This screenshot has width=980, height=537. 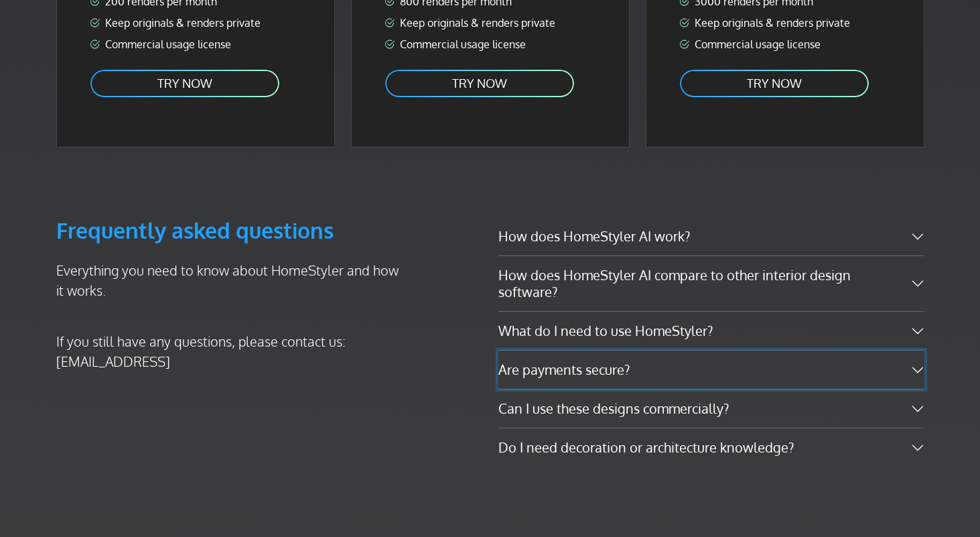 I want to click on p: Everything you need to know about HomeStyler and how it works., so click(x=233, y=280).